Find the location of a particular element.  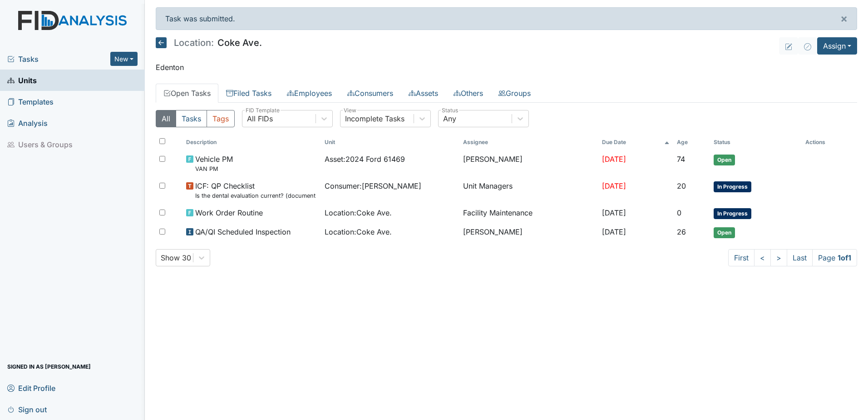

a: Assets is located at coordinates (423, 93).